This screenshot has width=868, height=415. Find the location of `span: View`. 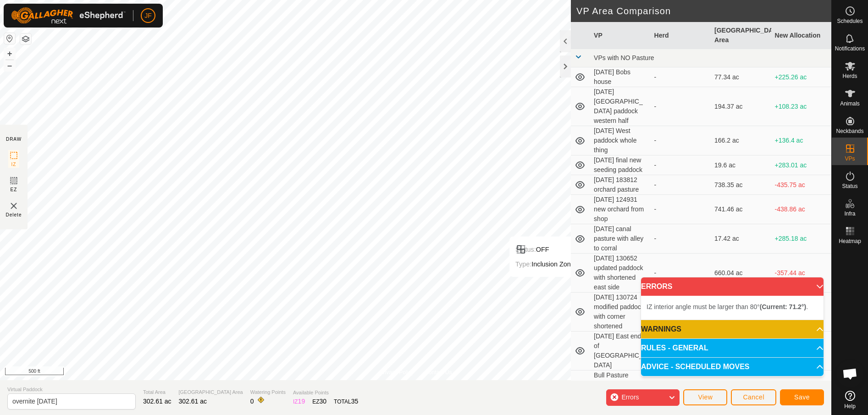

span: View is located at coordinates (705, 398).